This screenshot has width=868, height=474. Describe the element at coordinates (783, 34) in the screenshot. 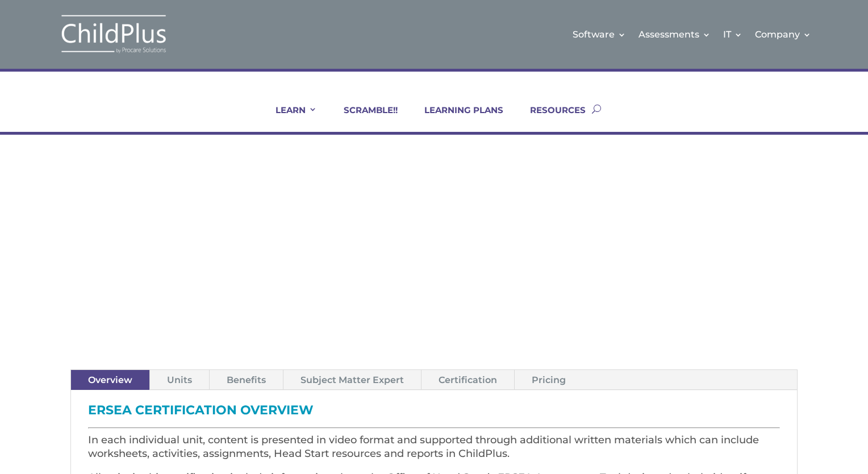

I see `a: Company` at that location.